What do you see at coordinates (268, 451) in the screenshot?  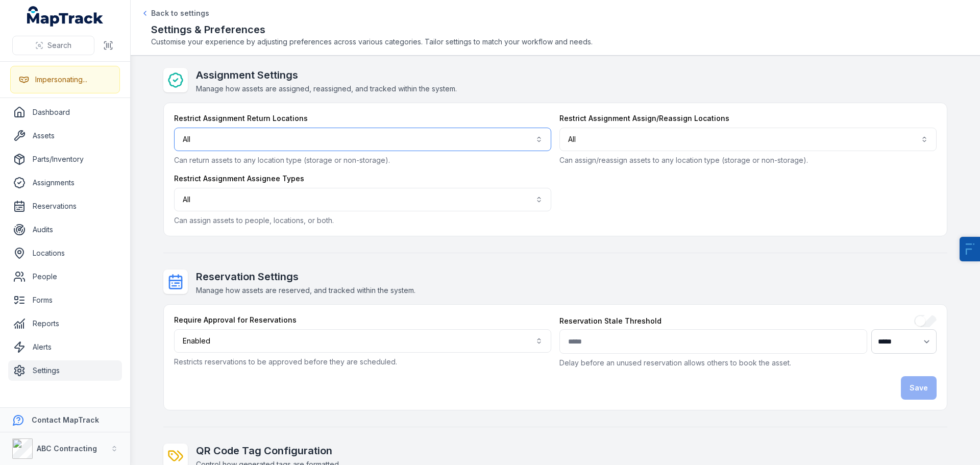 I see `h2: QR Code Tag Configuration` at bounding box center [268, 451].